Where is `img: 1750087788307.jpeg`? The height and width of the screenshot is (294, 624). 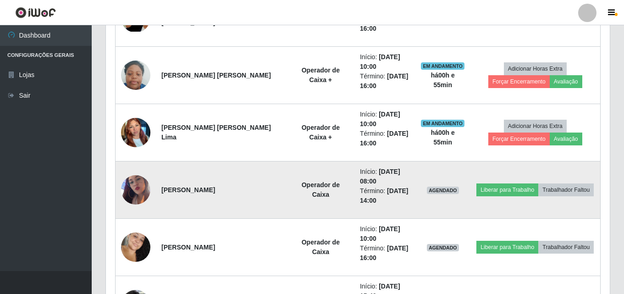 img: 1750087788307.jpeg is located at coordinates (136, 247).